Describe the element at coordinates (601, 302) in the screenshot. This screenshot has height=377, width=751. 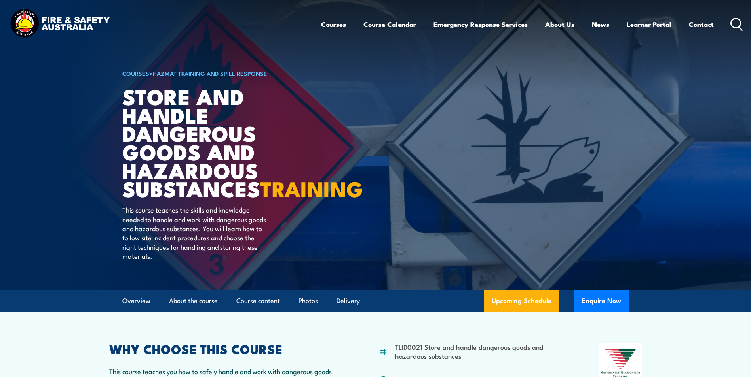
I see `button: Enquire Now` at that location.